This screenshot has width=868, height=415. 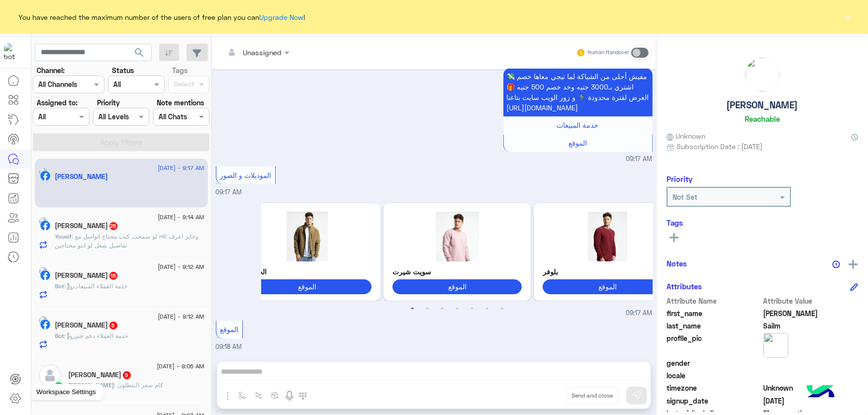 I want to click on h5: Yousif Ehab, so click(x=86, y=225).